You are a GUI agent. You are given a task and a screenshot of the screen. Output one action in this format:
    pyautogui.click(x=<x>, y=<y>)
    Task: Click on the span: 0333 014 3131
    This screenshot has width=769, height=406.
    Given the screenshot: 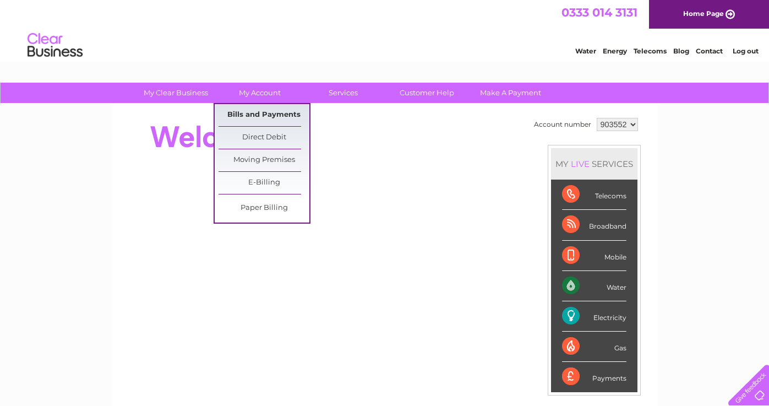 What is the action you would take?
    pyautogui.click(x=599, y=12)
    